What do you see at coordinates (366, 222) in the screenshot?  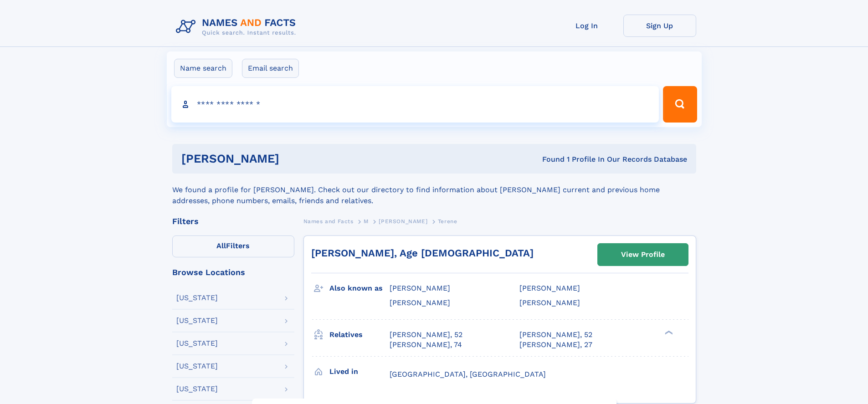 I see `span: M` at bounding box center [366, 222].